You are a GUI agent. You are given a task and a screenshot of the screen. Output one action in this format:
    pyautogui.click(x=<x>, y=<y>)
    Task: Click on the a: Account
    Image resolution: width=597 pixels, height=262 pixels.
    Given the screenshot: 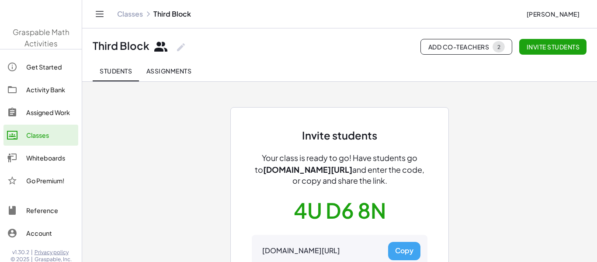 What is the action you would take?
    pyautogui.click(x=41, y=233)
    